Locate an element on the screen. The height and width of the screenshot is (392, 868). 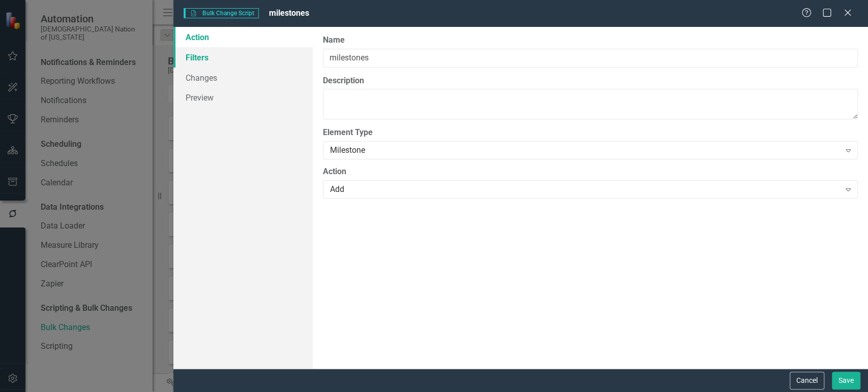
a: Preview is located at coordinates (243, 98).